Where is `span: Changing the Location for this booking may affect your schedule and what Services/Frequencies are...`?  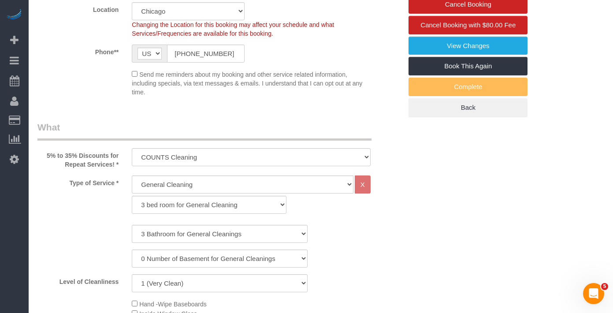
span: Changing the Location for this booking may affect your schedule and what Services/Frequencies are... is located at coordinates (233, 29).